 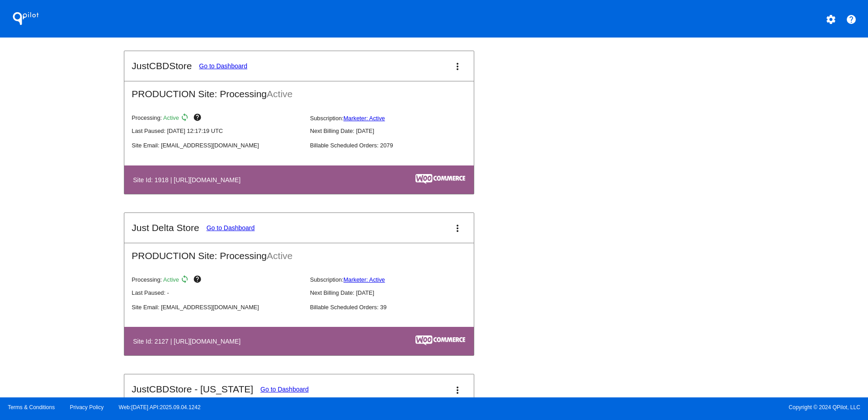 I want to click on span: Copyright © 2024 QPilot, LLC, so click(x=652, y=407).